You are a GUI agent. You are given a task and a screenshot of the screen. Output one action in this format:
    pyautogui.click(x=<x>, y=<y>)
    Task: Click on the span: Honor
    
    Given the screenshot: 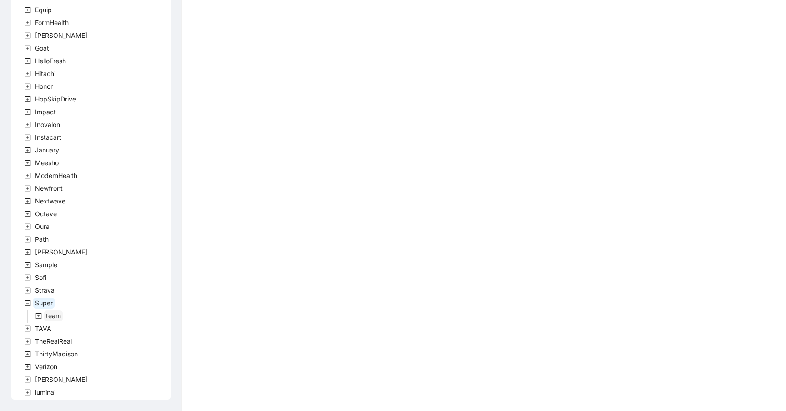 What is the action you would take?
    pyautogui.click(x=44, y=86)
    